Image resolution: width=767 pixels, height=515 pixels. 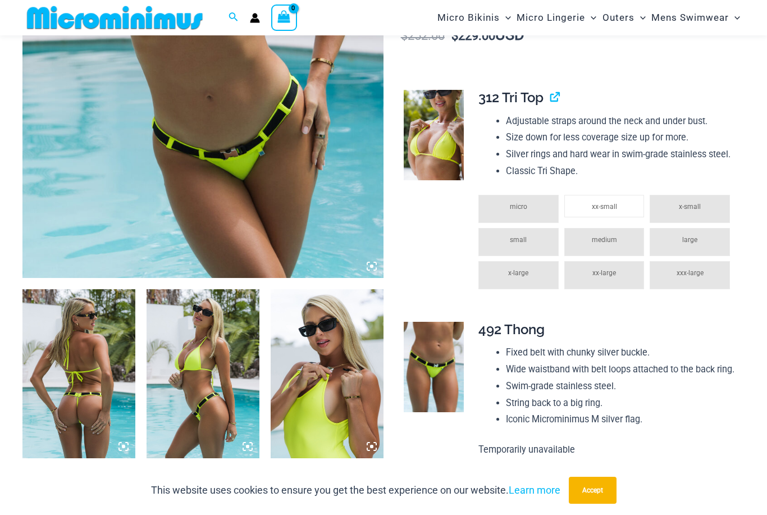 I want to click on span: x-small, so click(x=689, y=207).